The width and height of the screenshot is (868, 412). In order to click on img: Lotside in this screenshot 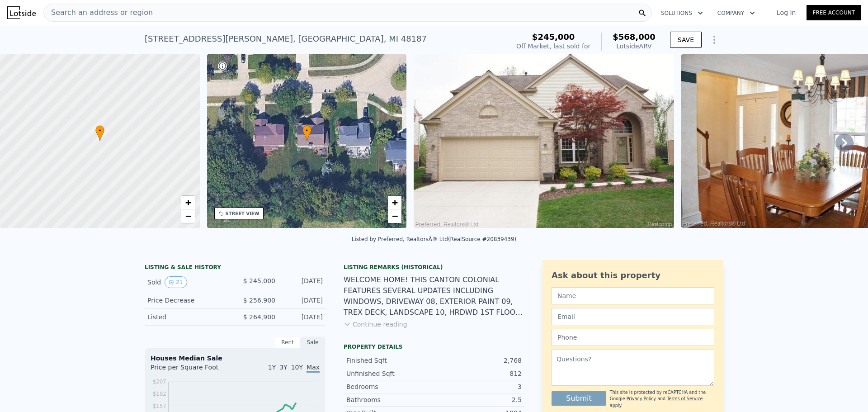, I will do `click(21, 13)`.